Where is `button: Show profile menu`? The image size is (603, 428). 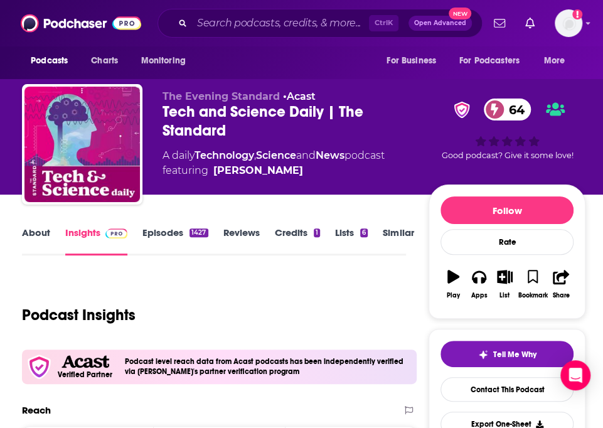 button: Show profile menu is located at coordinates (569, 23).